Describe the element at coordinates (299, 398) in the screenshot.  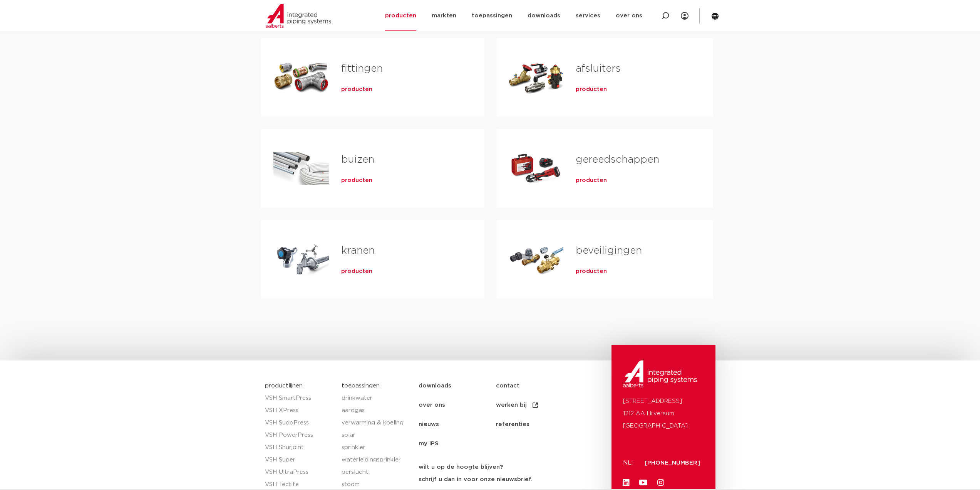
I see `a: VSH SmartPress` at that location.